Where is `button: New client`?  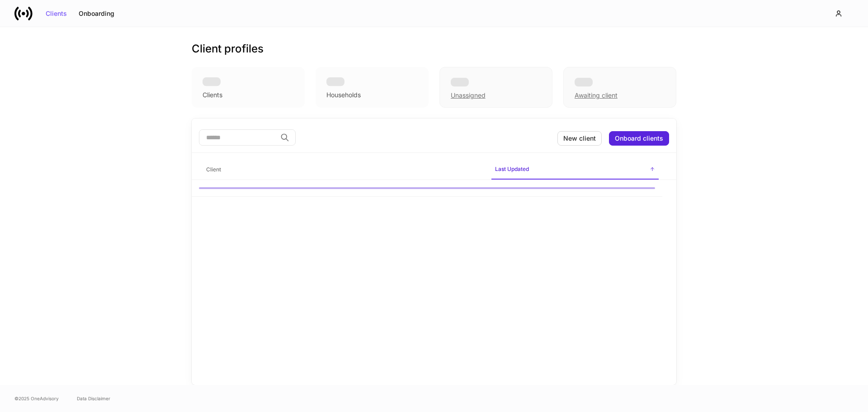
button: New client is located at coordinates (580, 138).